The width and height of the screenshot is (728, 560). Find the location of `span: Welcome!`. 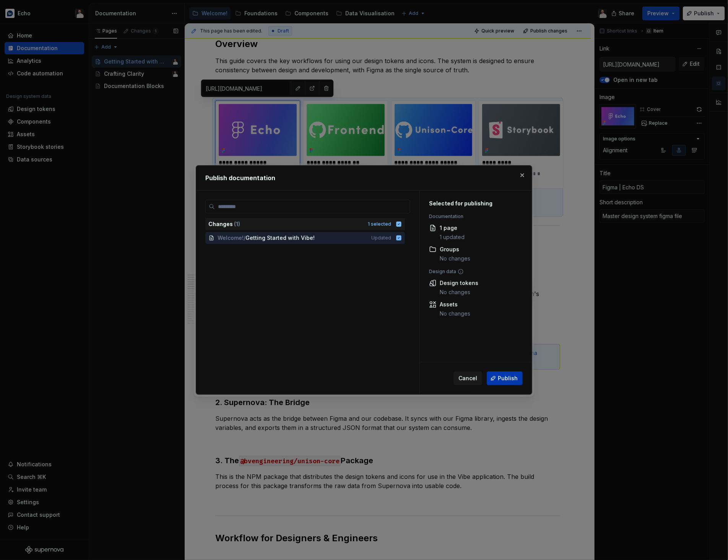

span: Welcome! is located at coordinates (230, 238).